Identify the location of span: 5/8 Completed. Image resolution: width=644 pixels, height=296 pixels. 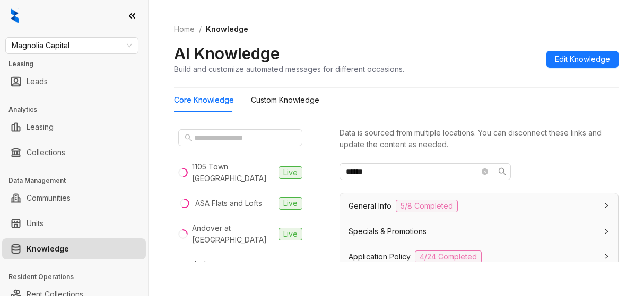
(427, 206).